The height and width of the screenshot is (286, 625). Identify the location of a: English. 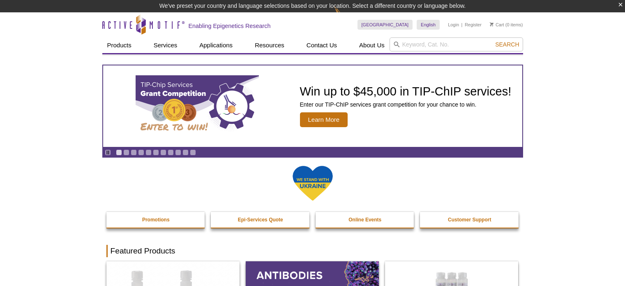
(428, 25).